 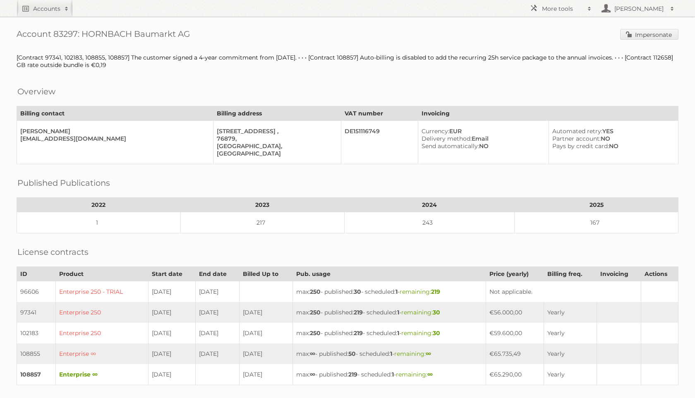 What do you see at coordinates (172, 274) in the screenshot?
I see `th: Start date` at bounding box center [172, 274].